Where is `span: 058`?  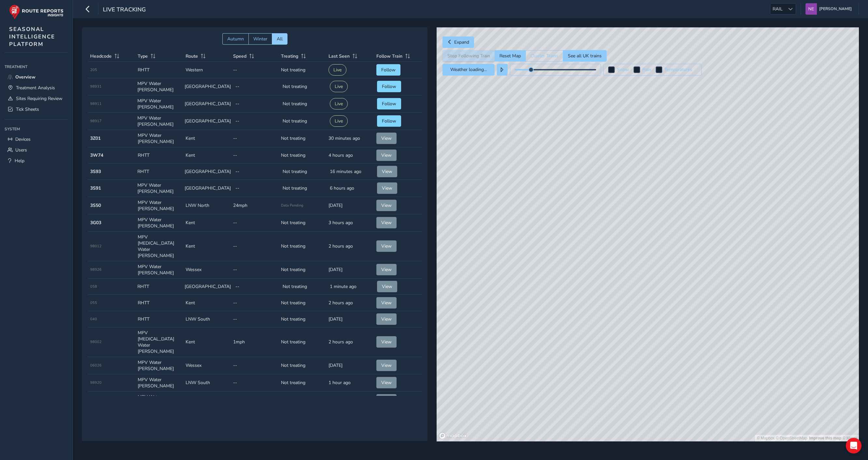
span: 058 is located at coordinates (93, 287).